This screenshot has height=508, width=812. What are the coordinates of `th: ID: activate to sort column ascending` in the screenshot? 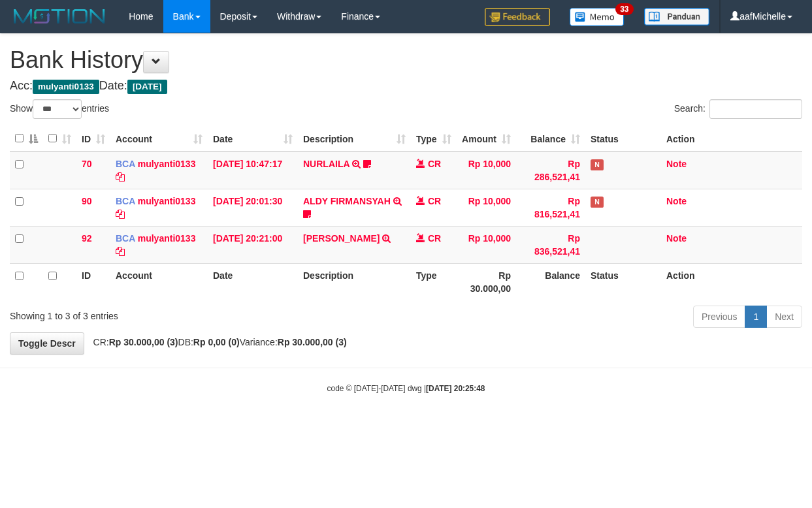 It's located at (94, 138).